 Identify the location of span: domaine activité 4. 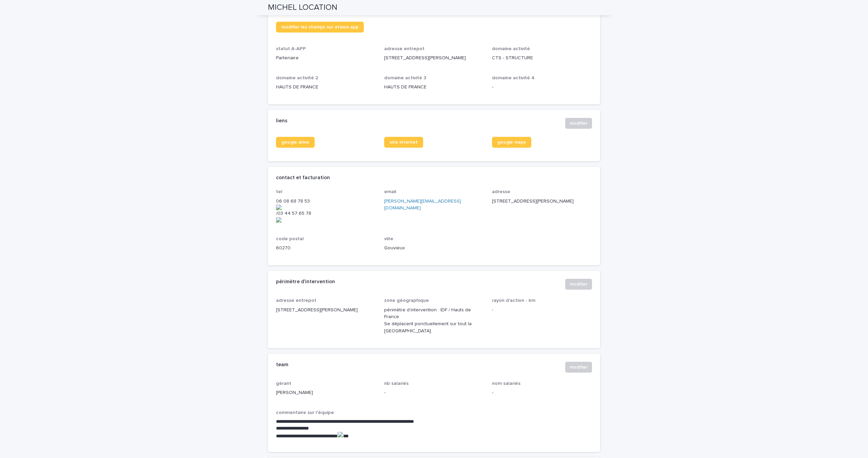
(513, 78).